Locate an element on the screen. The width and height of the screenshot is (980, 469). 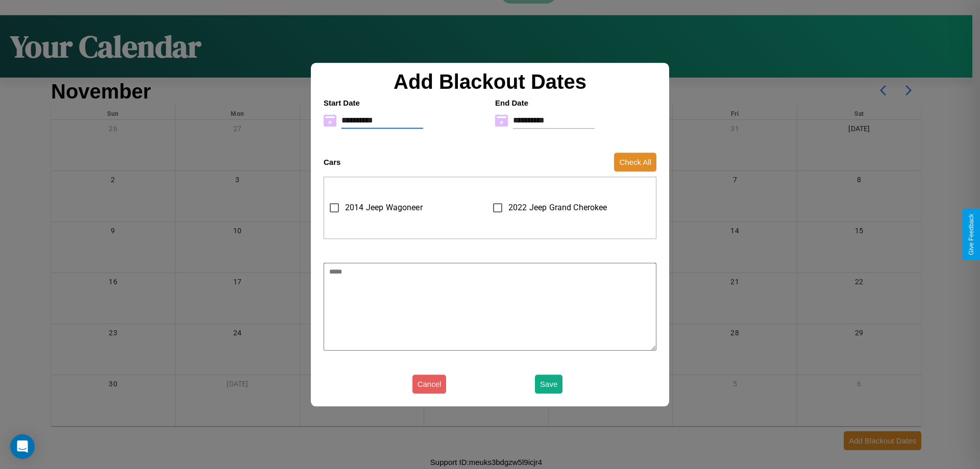
span: 2022 Jeep Grand Cherokee is located at coordinates (558, 207).